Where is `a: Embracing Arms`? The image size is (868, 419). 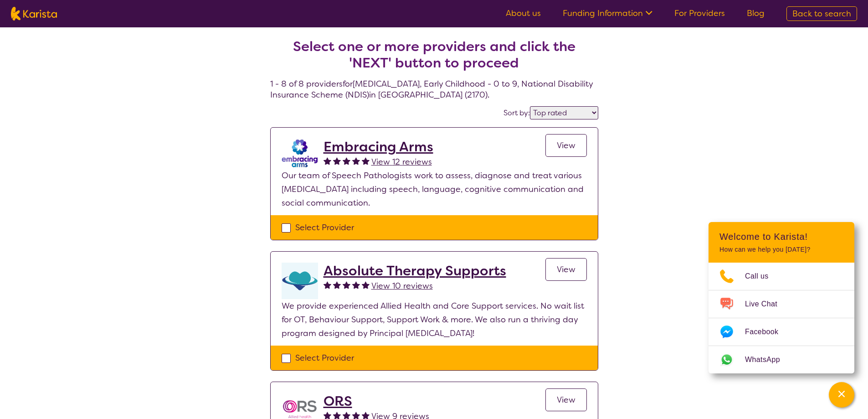
a: Embracing Arms is located at coordinates (378, 146).